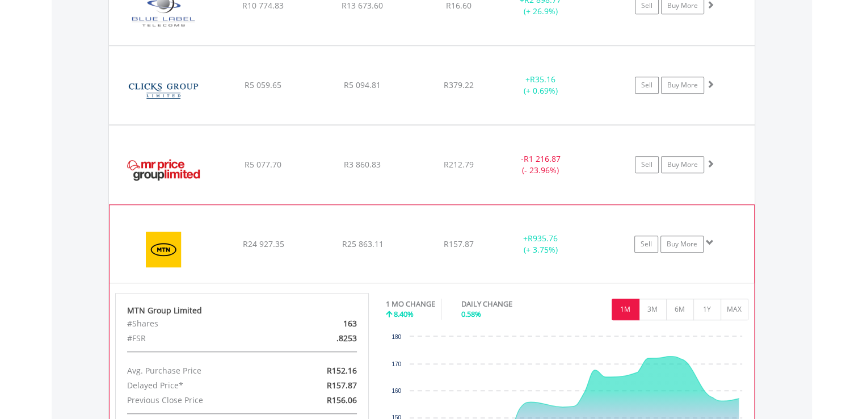 This screenshot has height=419, width=863. Describe the element at coordinates (263, 243) in the screenshot. I see `span: R24 927.35` at that location.